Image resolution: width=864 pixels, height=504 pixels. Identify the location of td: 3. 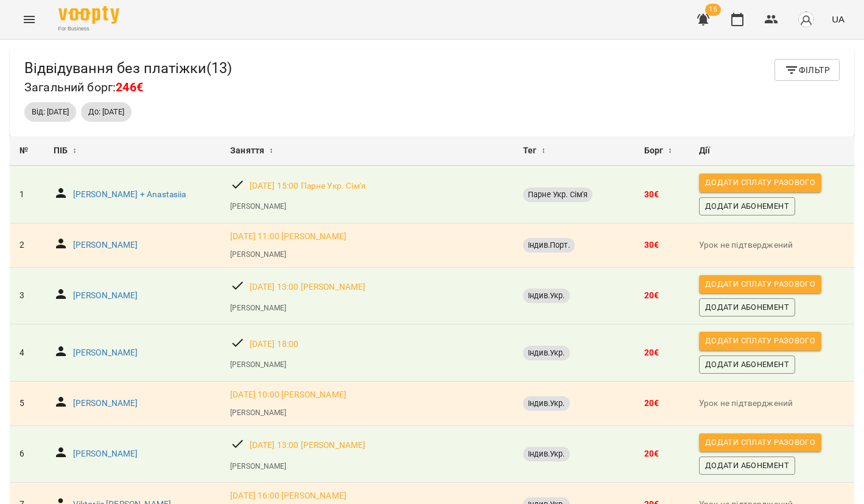
(27, 296).